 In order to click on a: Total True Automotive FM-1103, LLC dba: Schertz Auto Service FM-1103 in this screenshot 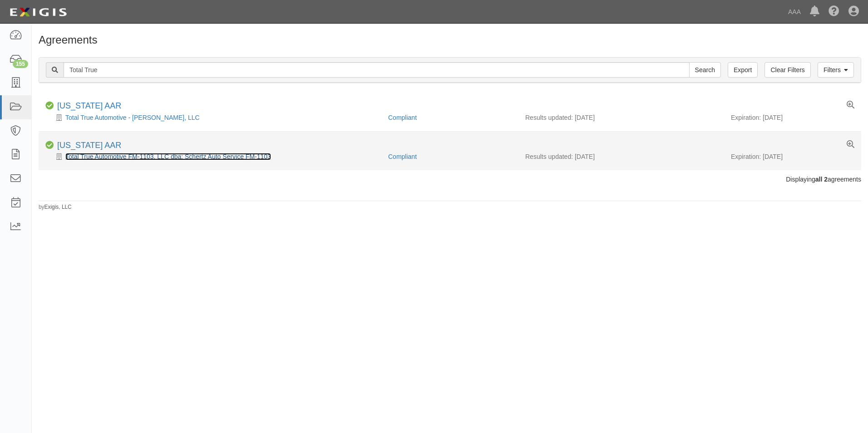, I will do `click(168, 157)`.